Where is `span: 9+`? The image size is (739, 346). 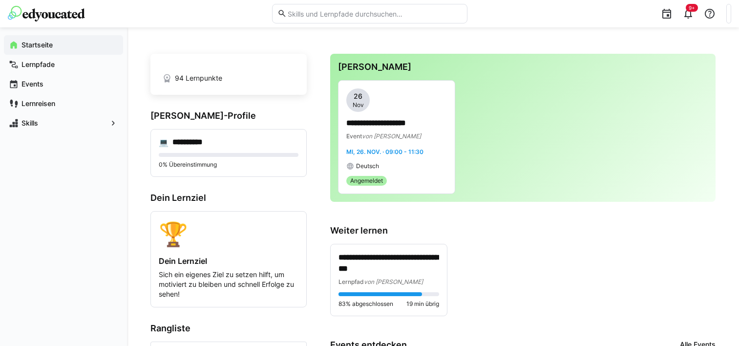 span: 9+ is located at coordinates (691, 8).